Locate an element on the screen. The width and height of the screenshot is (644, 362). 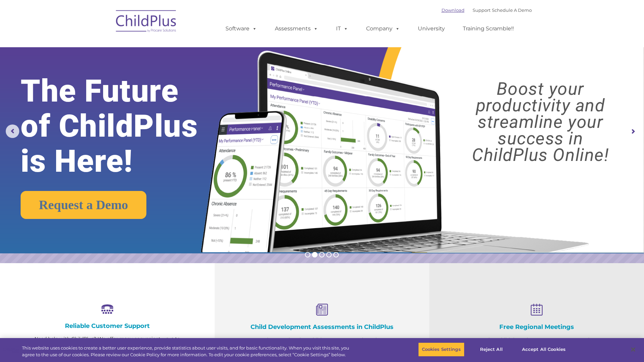
a: Support is located at coordinates (482, 10).